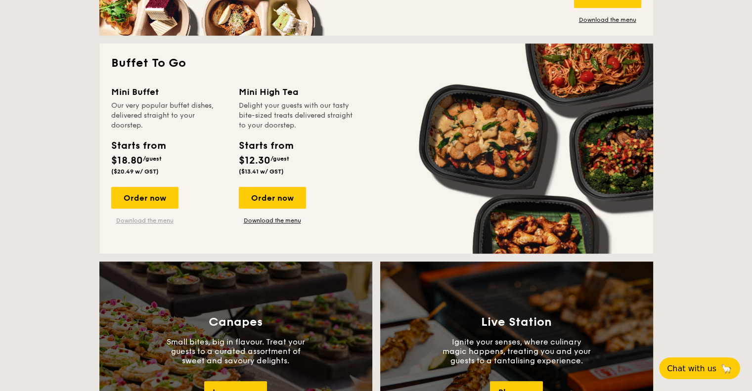 Image resolution: width=752 pixels, height=391 pixels. I want to click on div: Mini Buffet, so click(169, 92).